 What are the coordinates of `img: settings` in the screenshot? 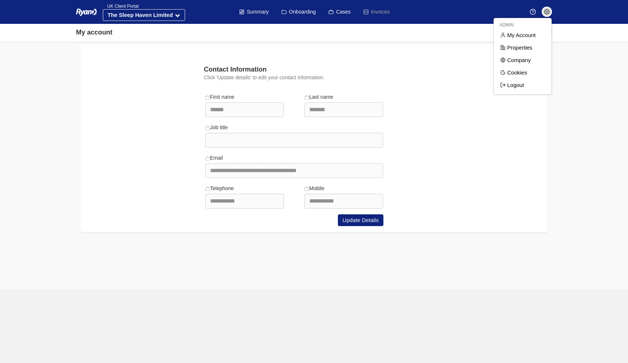 It's located at (547, 12).